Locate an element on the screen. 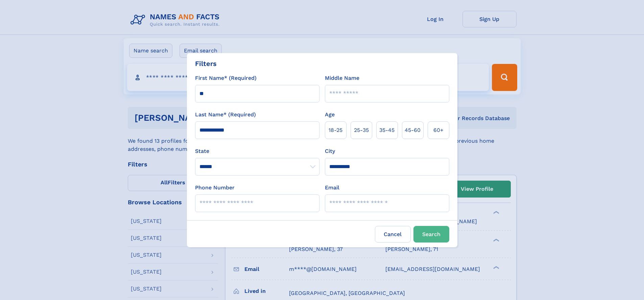 Image resolution: width=644 pixels, height=300 pixels. span: 18‑25 is located at coordinates (335, 130).